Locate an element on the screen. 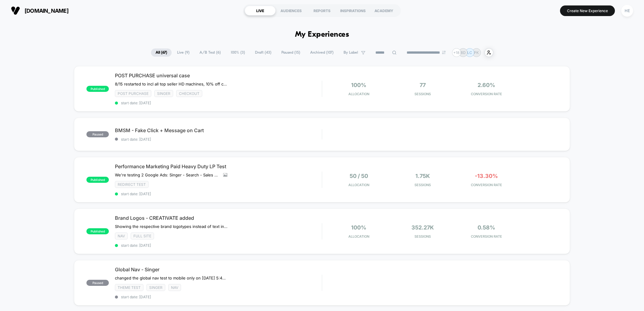 The height and width of the screenshot is (311, 644). span: Global Nav - Singer is located at coordinates (218, 269).